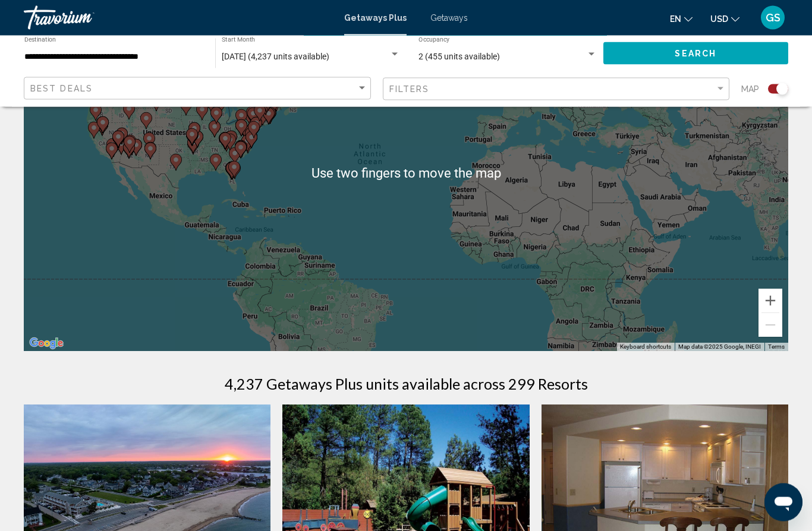 The height and width of the screenshot is (531, 812). I want to click on button: Change language, so click(681, 18).